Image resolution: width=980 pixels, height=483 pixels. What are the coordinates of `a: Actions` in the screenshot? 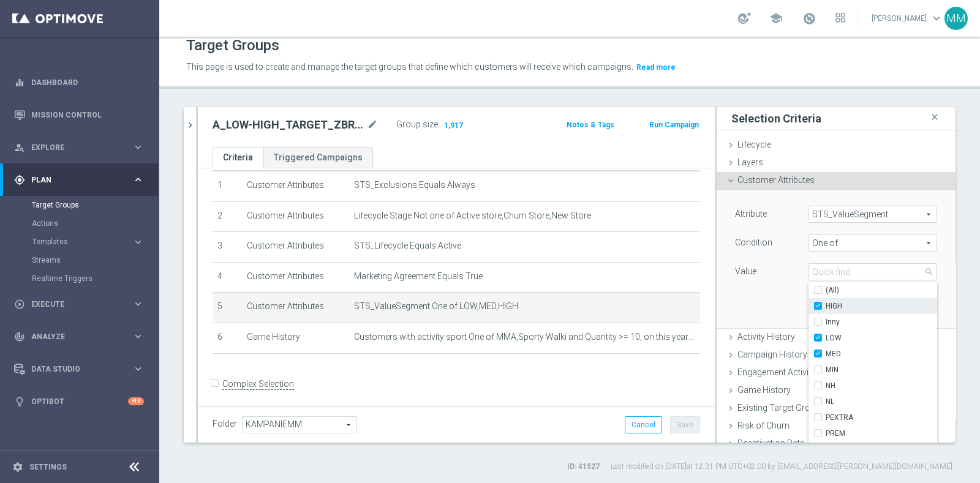 It's located at (79, 223).